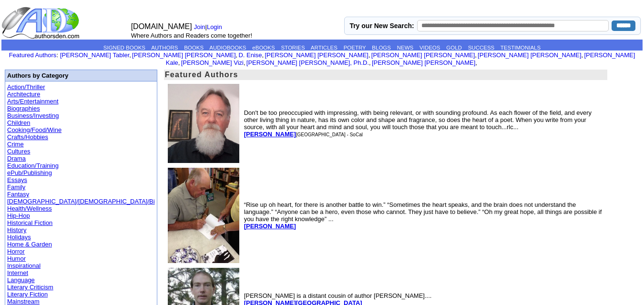 This screenshot has height=305, width=644. I want to click on a: D. Enise, so click(250, 55).